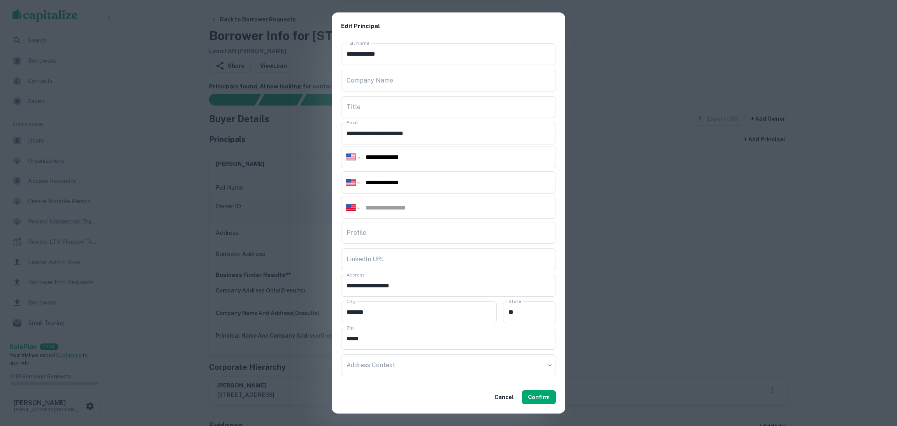 The image size is (897, 426). Describe the element at coordinates (449, 26) in the screenshot. I see `h2: Edit Principal` at that location.